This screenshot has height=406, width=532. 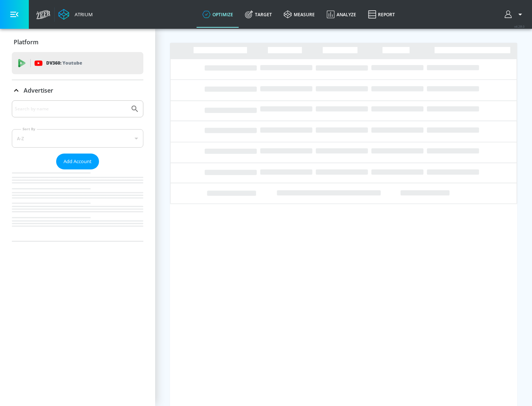 What do you see at coordinates (342, 14) in the screenshot?
I see `a: Analyze` at bounding box center [342, 14].